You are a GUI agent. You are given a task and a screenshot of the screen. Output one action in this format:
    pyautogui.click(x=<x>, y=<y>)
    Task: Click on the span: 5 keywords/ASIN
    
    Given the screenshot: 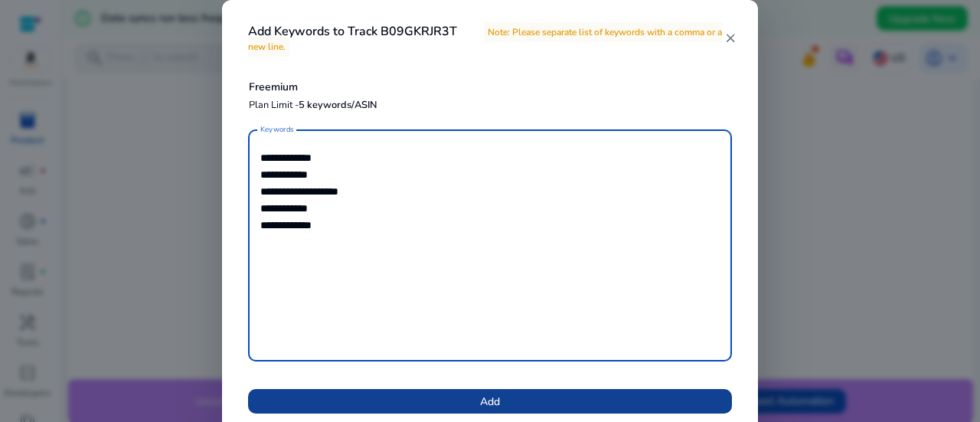 What is the action you would take?
    pyautogui.click(x=338, y=105)
    